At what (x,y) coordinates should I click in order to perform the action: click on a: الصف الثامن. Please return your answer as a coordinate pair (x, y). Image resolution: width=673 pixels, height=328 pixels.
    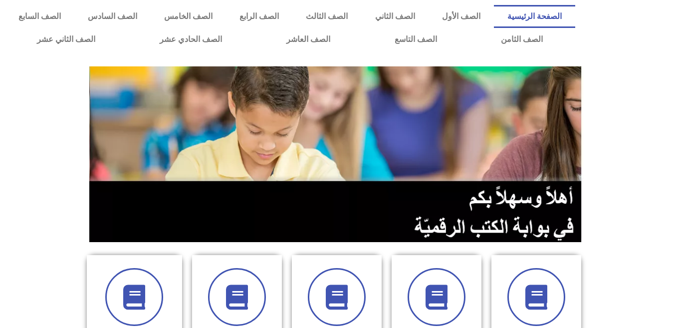
    Looking at the image, I should click on (522, 39).